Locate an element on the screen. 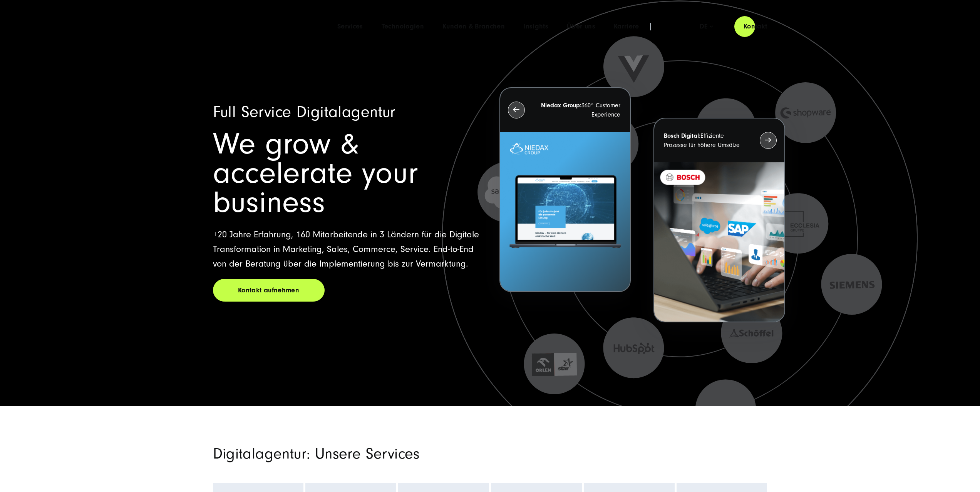  p: +20 Jahre Erfahrung, 160 Mitarbeitende in 3 Ländern für die Digitale Transformation in Marketing,... is located at coordinates (347, 250).